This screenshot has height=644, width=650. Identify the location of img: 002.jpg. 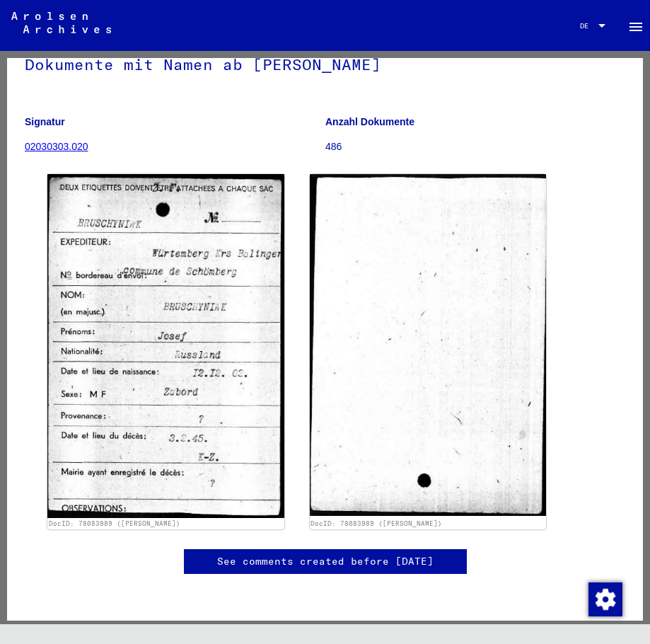
(428, 344).